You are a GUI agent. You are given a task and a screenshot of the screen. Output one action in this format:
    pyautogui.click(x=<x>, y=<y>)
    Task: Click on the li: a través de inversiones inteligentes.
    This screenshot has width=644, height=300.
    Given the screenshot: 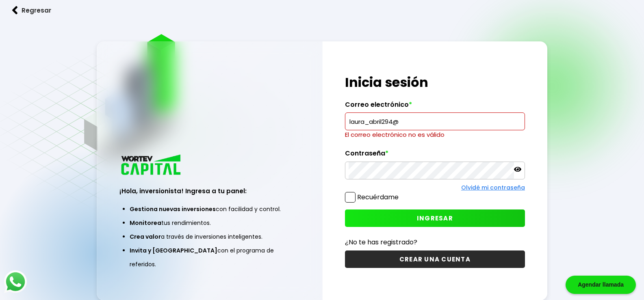 What is the action you would take?
    pyautogui.click(x=209, y=237)
    